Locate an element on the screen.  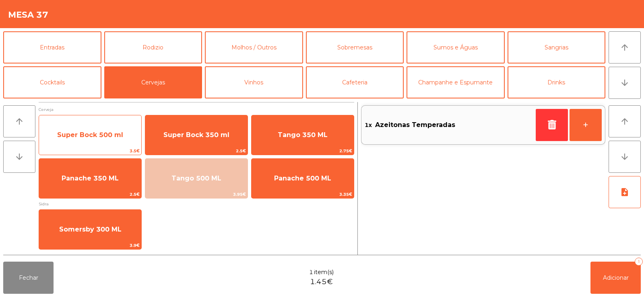
button: Champanhe e Espumante is located at coordinates (456, 82).